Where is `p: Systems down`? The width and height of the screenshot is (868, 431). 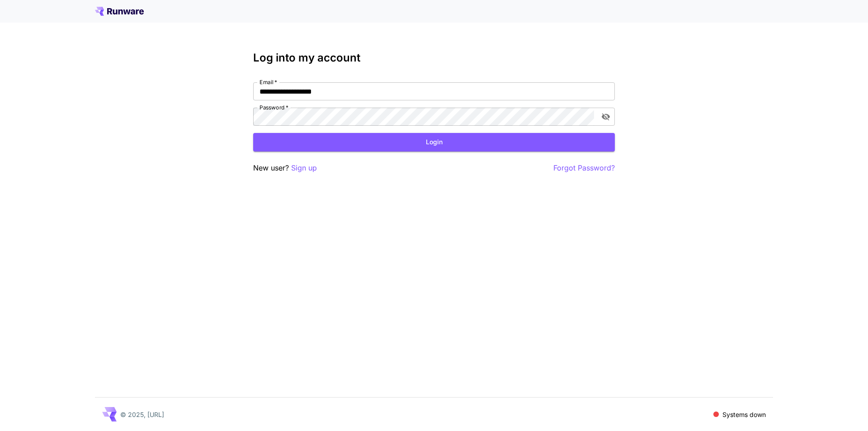 p: Systems down is located at coordinates (744, 414).